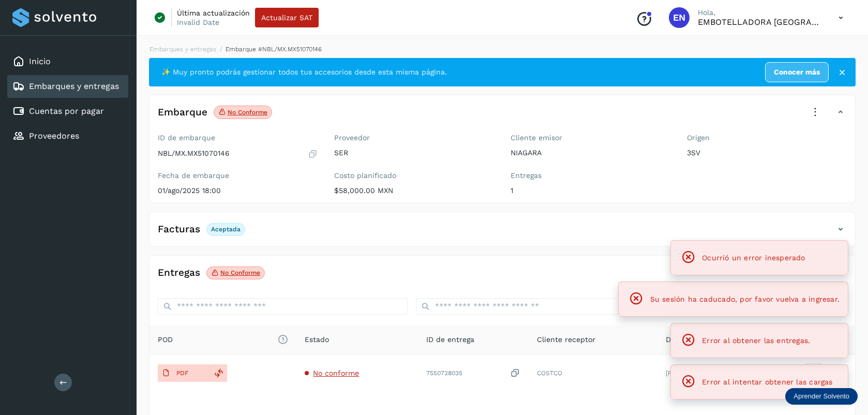  I want to click on div: Aprender Solvento, so click(821, 396).